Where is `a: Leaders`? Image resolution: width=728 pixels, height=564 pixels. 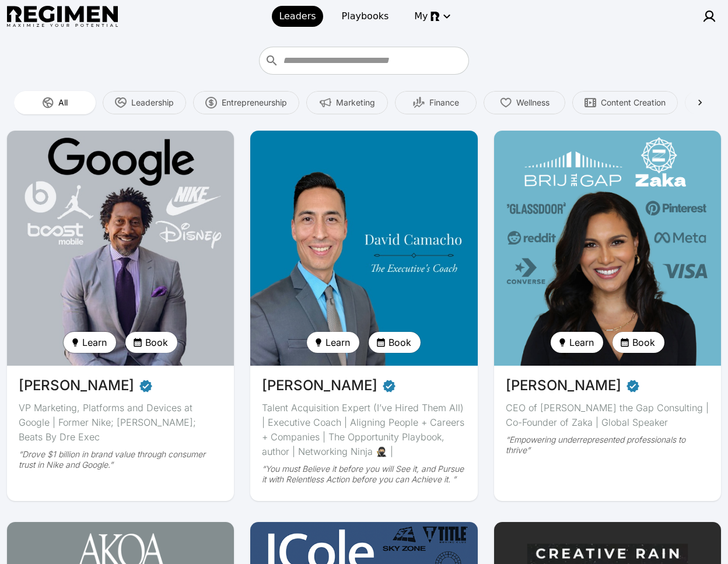
a: Leaders is located at coordinates (297, 17).